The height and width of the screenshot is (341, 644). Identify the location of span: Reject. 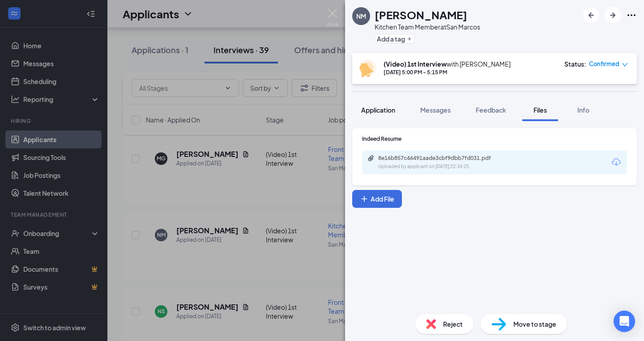
(453, 324).